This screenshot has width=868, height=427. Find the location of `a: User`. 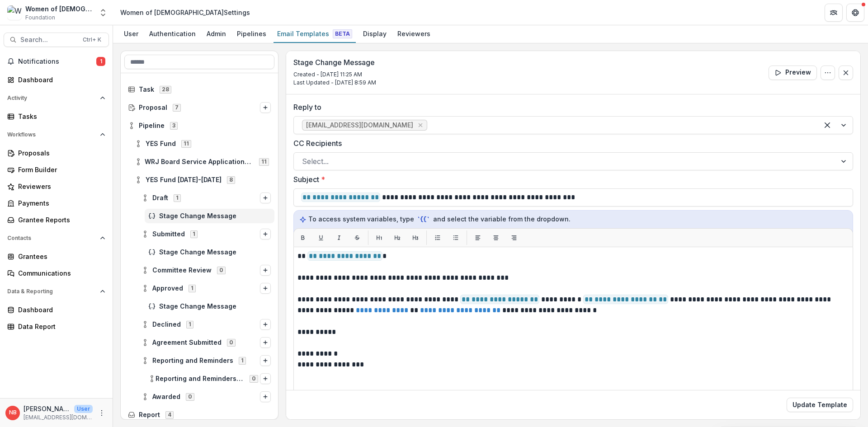

a: User is located at coordinates (131, 34).